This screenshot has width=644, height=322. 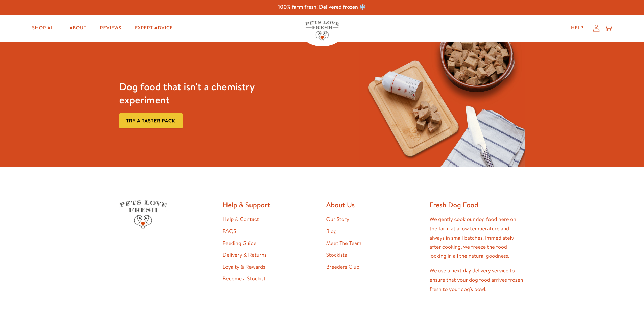 I want to click on a: Stockists, so click(x=337, y=255).